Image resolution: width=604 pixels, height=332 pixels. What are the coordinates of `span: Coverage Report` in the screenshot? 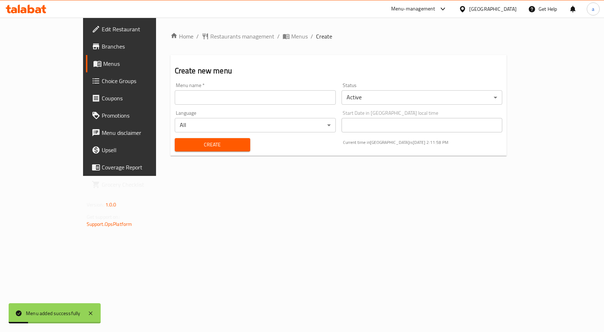 It's located at (140, 167).